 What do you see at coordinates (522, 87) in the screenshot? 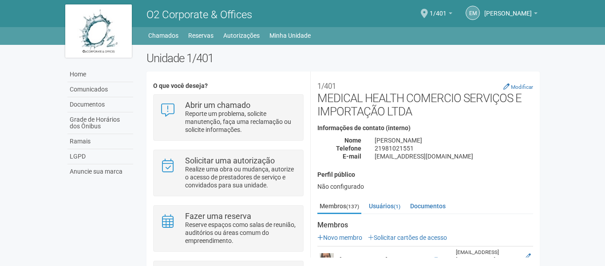
I see `small: Modificar` at bounding box center [522, 87].